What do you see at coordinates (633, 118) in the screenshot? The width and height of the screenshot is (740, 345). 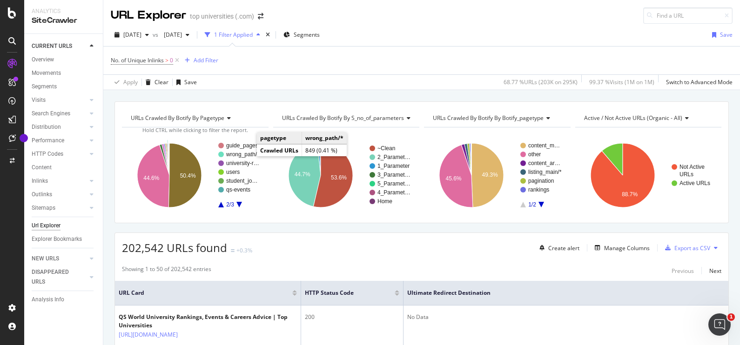 I see `span: Active / Not Active URLs (organic - all)` at bounding box center [633, 118].